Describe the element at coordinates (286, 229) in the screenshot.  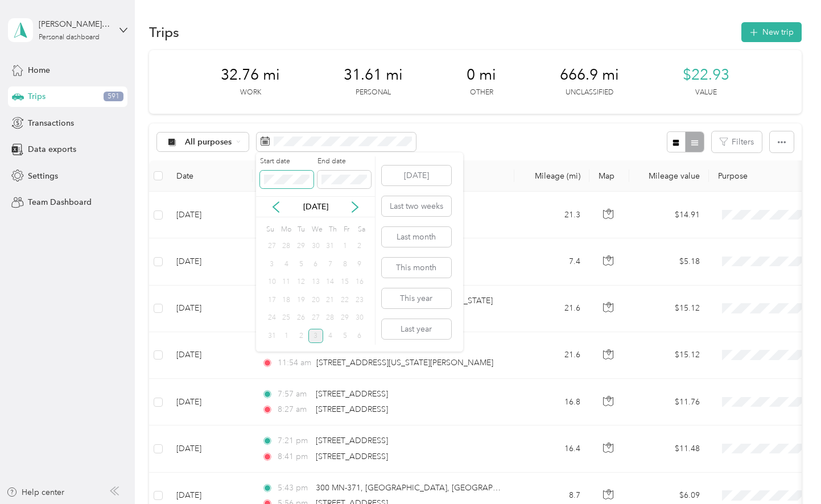
I see `div: Mo` at that location.